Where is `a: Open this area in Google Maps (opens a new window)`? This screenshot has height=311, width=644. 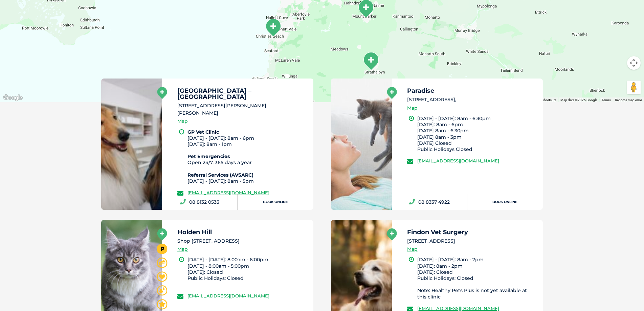
a: Open this area in Google Maps (opens a new window) is located at coordinates (13, 98).